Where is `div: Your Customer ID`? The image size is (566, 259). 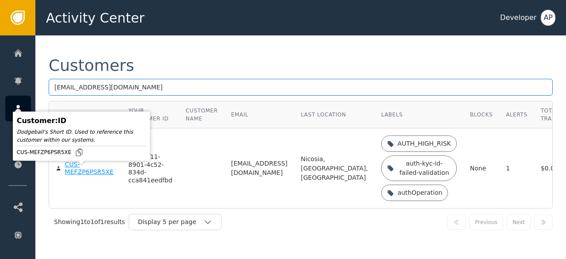
div: Your Customer ID is located at coordinates (150, 115).